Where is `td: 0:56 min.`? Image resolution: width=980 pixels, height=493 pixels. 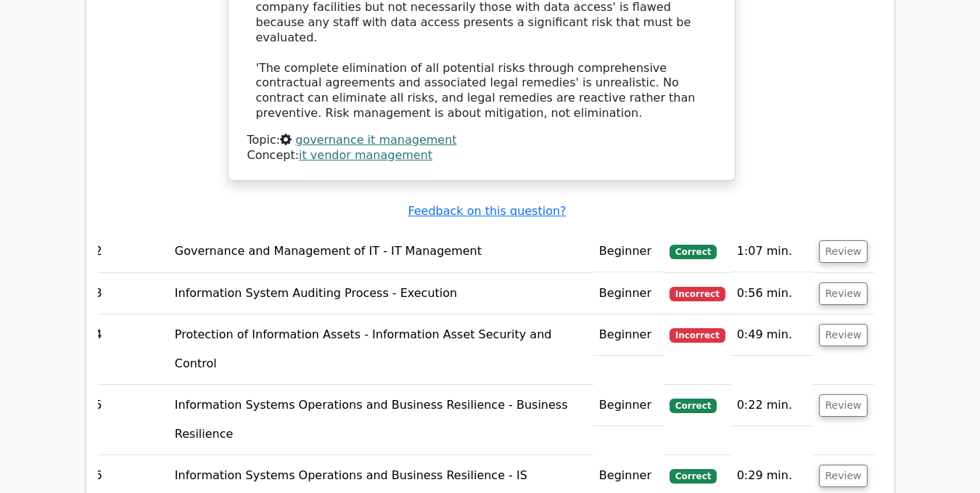 td: 0:56 min. is located at coordinates (772, 293).